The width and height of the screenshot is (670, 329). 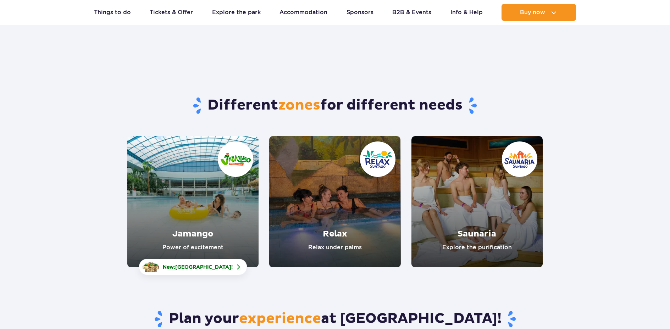 I want to click on a: Relax, so click(x=335, y=202).